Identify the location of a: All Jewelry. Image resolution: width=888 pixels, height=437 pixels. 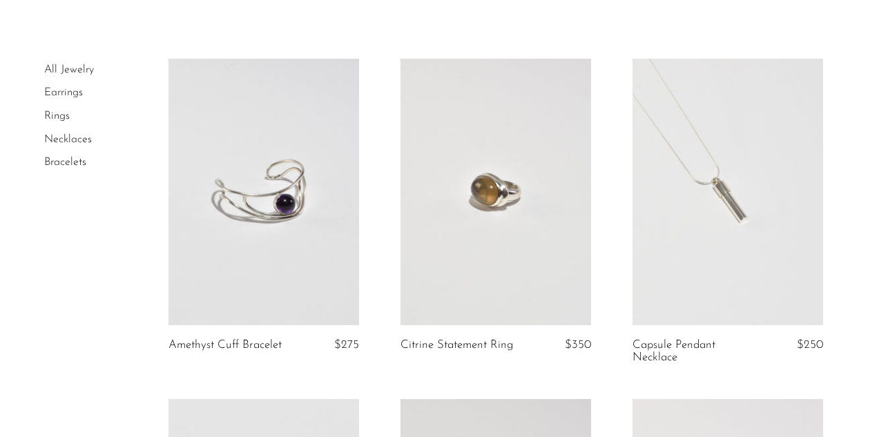
(69, 70).